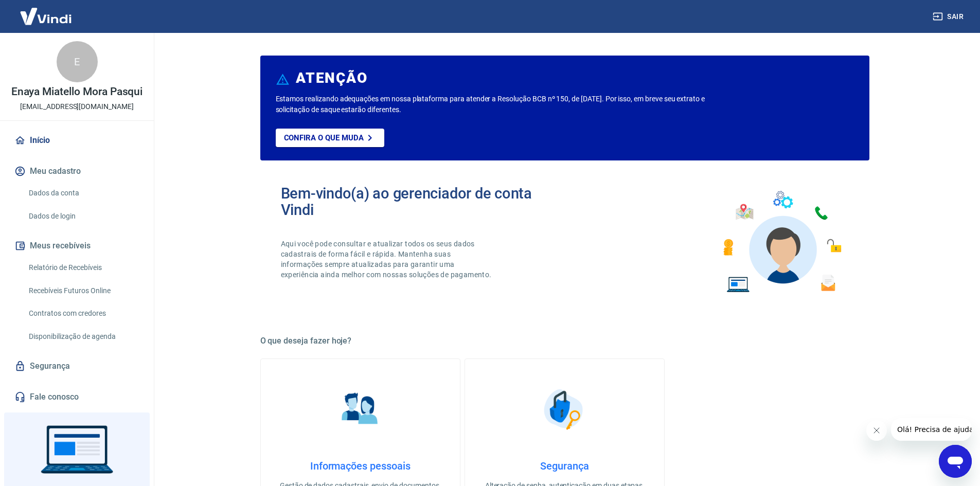 The image size is (980, 486). Describe the element at coordinates (360, 466) in the screenshot. I see `h4: Informações pessoais` at that location.